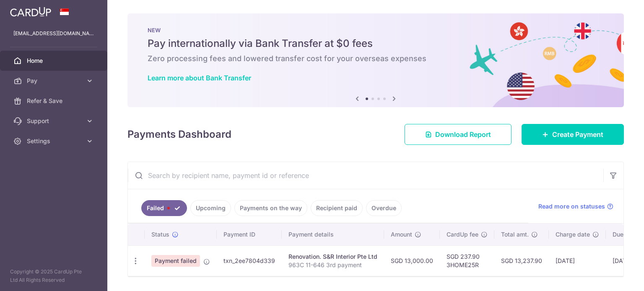 The image size is (644, 291). What do you see at coordinates (412, 261) in the screenshot?
I see `td: SGD 13,000.00` at bounding box center [412, 261].